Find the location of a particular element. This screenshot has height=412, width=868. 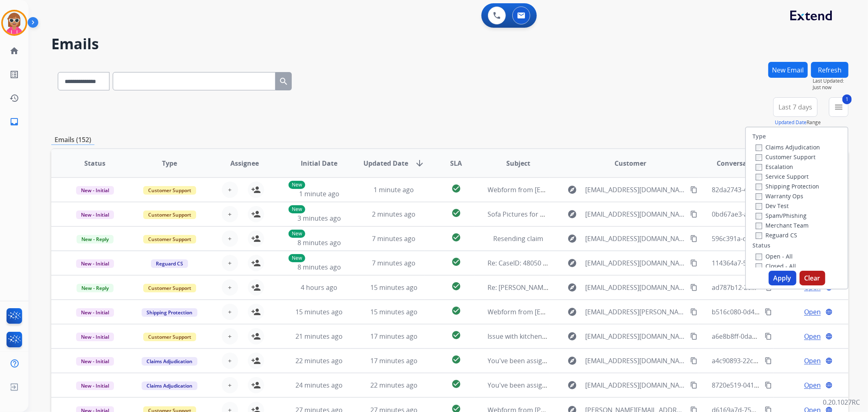

span: Subject is located at coordinates (518, 163).